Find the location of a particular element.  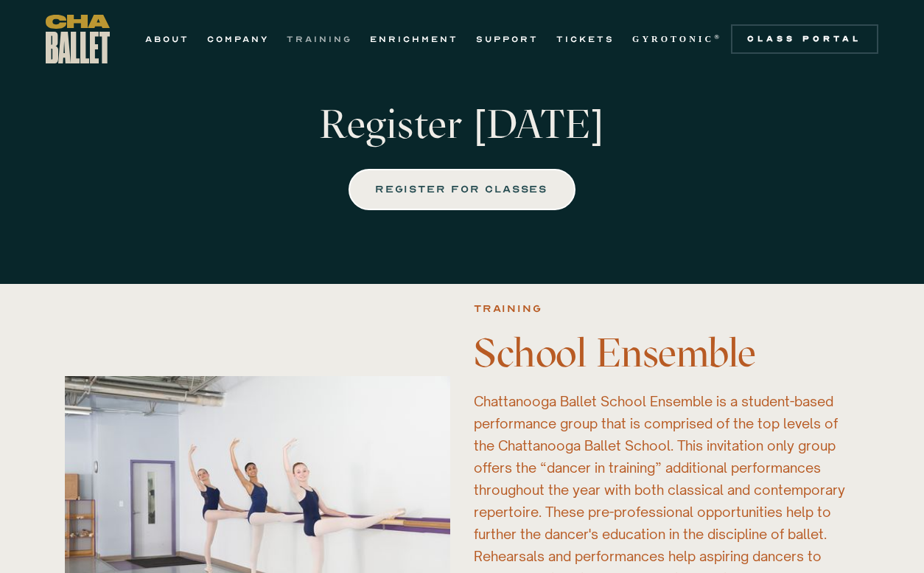

a: Class Portal is located at coordinates (805, 39).